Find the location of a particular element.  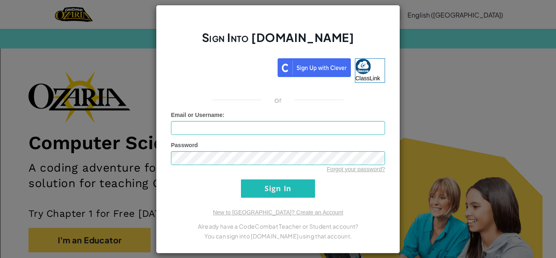

span: Password is located at coordinates (184, 145).